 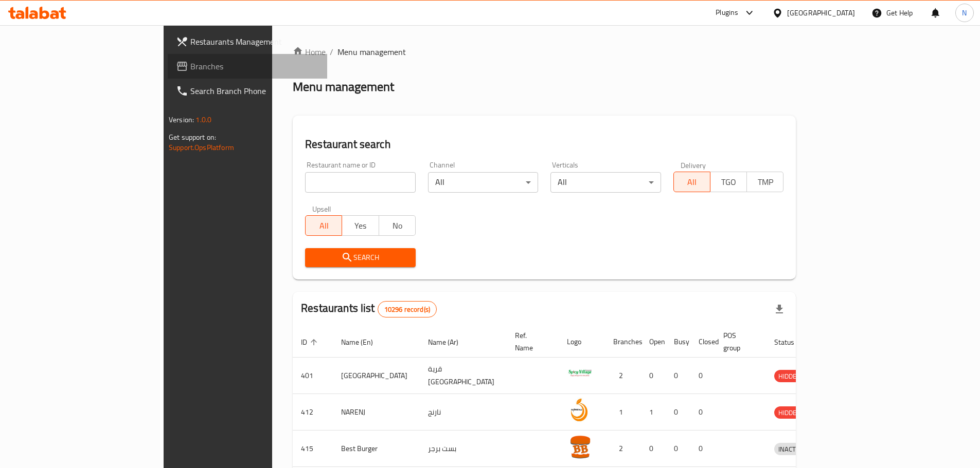 What do you see at coordinates (792, 449) in the screenshot?
I see `div: INACTIVE` at bounding box center [792, 449].